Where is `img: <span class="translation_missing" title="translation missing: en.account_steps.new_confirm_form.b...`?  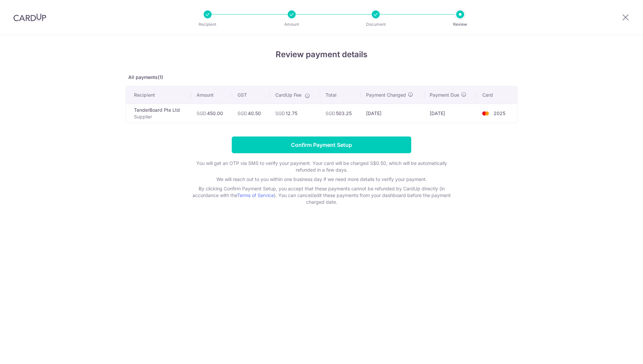
img: <span class="translation_missing" title="translation missing: en.account_steps.new_confirm_form.b... is located at coordinates (485, 113).